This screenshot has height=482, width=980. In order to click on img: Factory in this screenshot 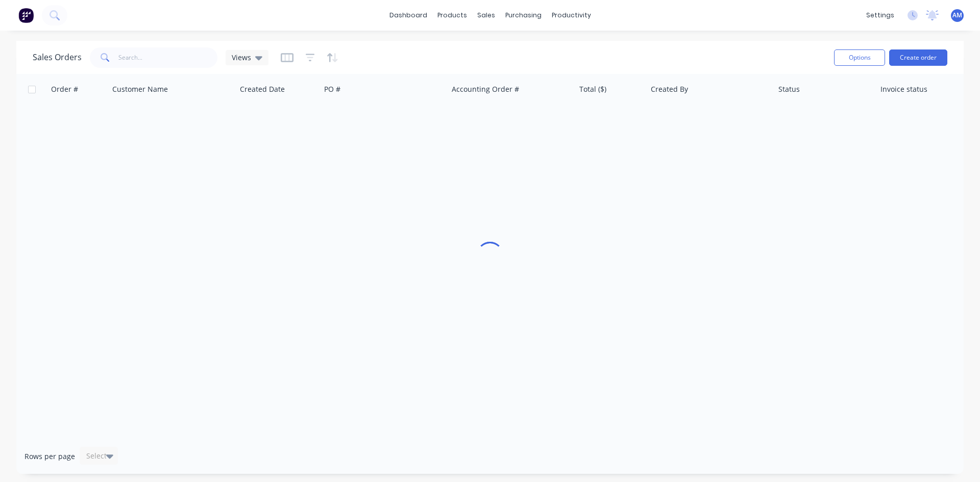, I will do `click(26, 15)`.